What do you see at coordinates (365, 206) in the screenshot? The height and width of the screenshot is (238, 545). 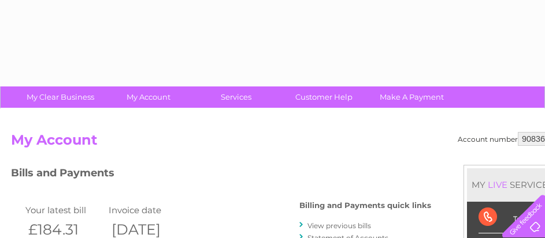 I see `h4: Billing and Payments quick links` at bounding box center [365, 206].